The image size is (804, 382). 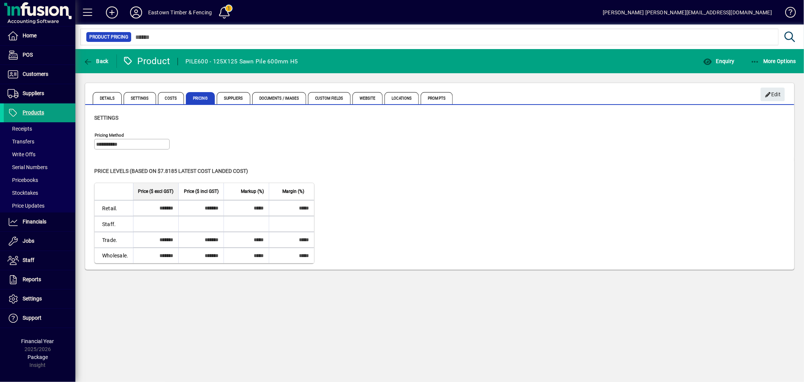 What do you see at coordinates (40, 299) in the screenshot?
I see `a: Settings` at bounding box center [40, 299].